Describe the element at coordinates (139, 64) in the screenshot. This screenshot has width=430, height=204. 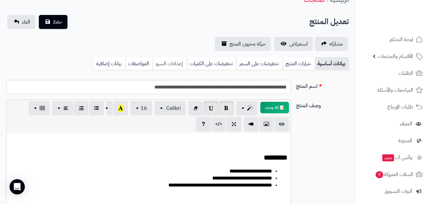
I see `a: المواصفات` at that location.